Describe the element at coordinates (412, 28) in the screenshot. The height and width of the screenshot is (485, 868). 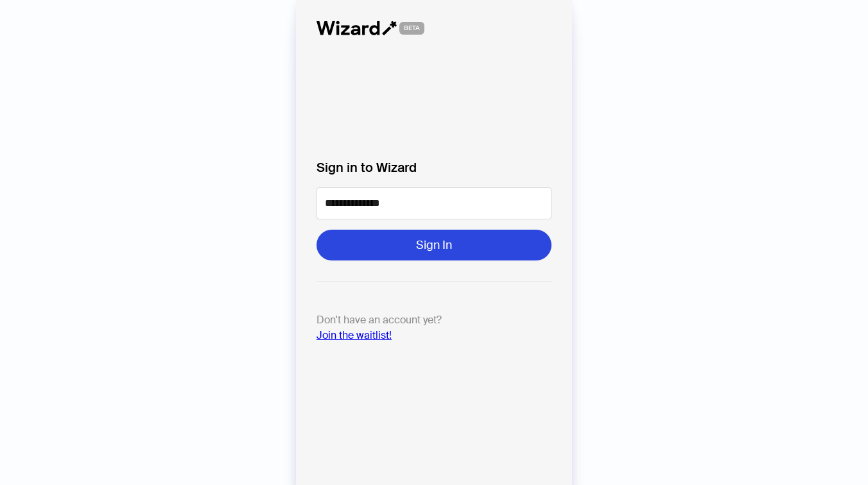
I see `span: BETA` at that location.